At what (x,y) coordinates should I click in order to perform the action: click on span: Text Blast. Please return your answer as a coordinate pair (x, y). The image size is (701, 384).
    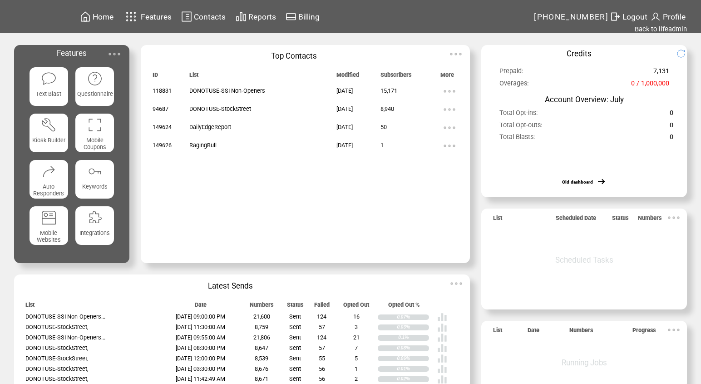
    Looking at the image, I should click on (49, 94).